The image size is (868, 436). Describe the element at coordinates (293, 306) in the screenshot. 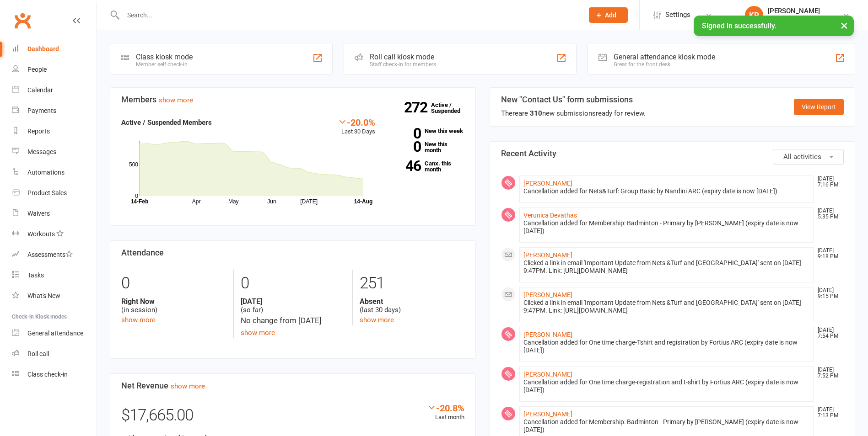

I see `div: (so far)` at that location.